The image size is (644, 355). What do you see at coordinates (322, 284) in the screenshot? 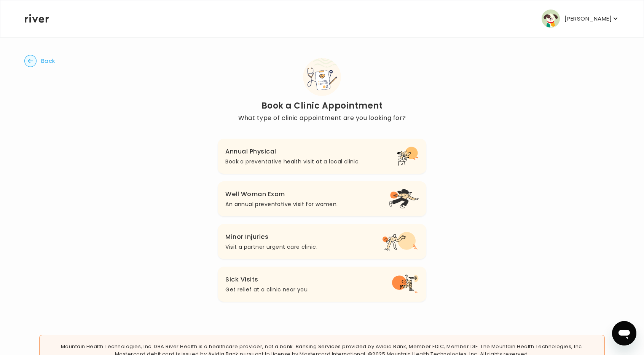
I see `button: Sick VisitsGet relief at a clinic near you.` at bounding box center [322, 284].